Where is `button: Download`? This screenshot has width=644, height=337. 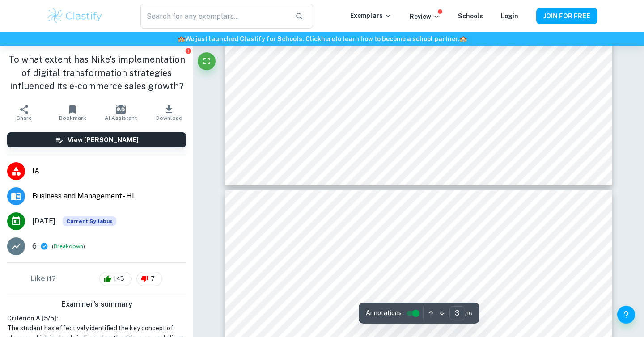 button: Download is located at coordinates (169, 113).